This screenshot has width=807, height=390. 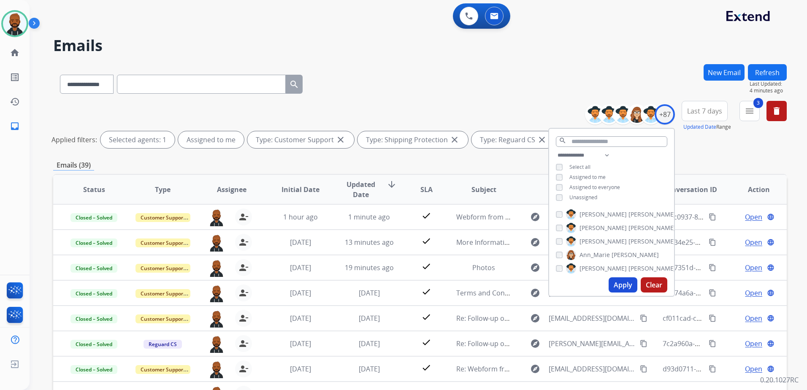 What do you see at coordinates (725, 318) in the screenshot?
I see `span: cf011cad-c45e-4500-afa8-cd8dfadc5d67` at bounding box center [725, 318].